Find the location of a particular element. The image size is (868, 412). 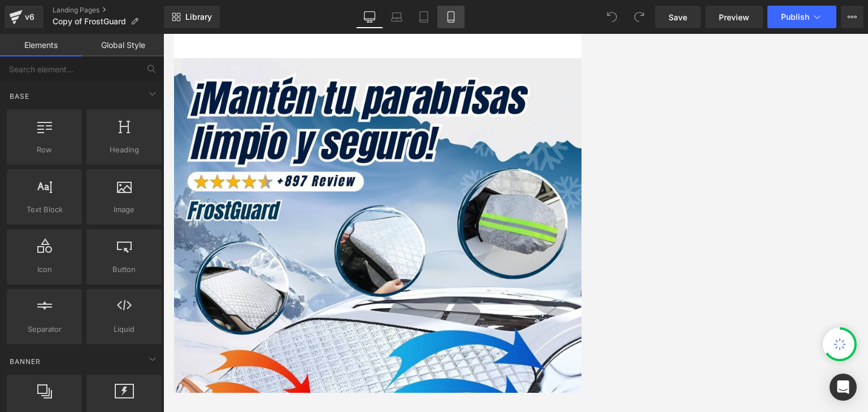

div: v6 is located at coordinates (29, 17).